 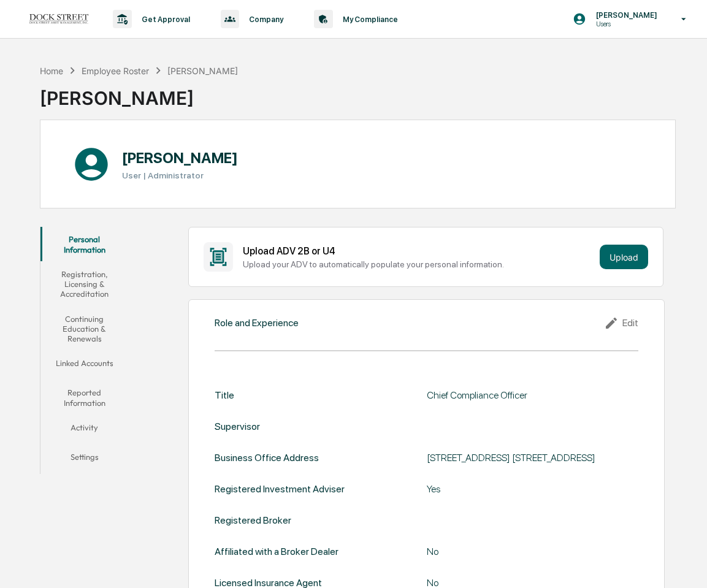 What do you see at coordinates (280, 488) in the screenshot?
I see `div: Registered Investment Adviser` at bounding box center [280, 488].